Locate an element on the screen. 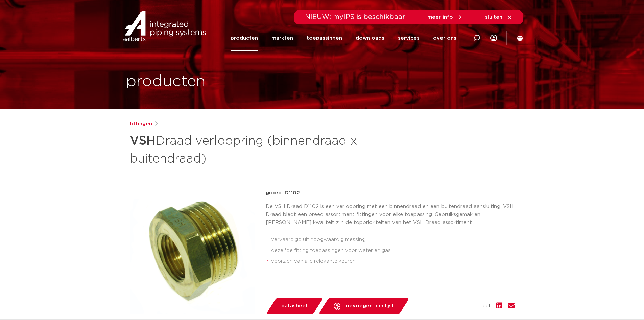 The height and width of the screenshot is (320, 644). img: Product Image for VSH Draad verloopring (binnendraad x buitendraad) is located at coordinates (192, 252).